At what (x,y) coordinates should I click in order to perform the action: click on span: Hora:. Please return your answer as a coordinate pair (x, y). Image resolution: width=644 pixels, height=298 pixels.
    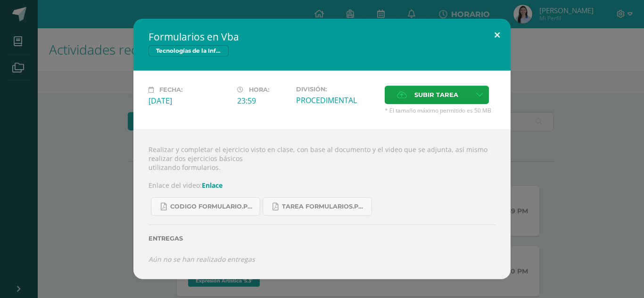
    Looking at the image, I should click on (258, 90).